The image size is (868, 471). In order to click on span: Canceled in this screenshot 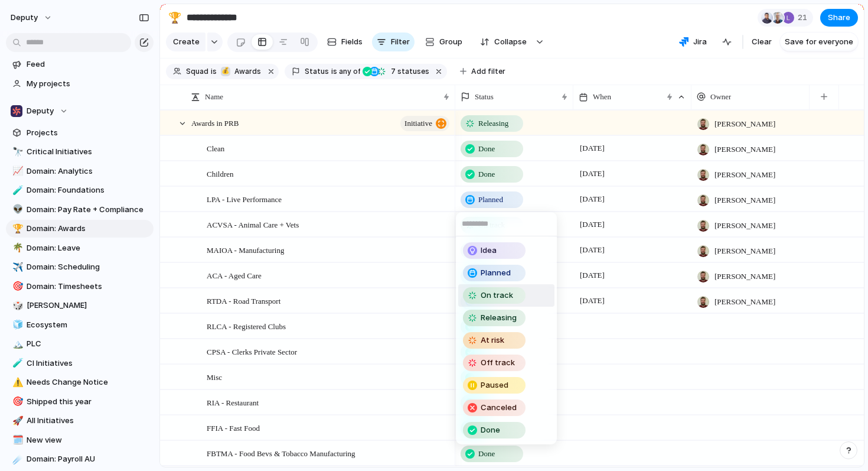, I will do `click(498, 408)`.